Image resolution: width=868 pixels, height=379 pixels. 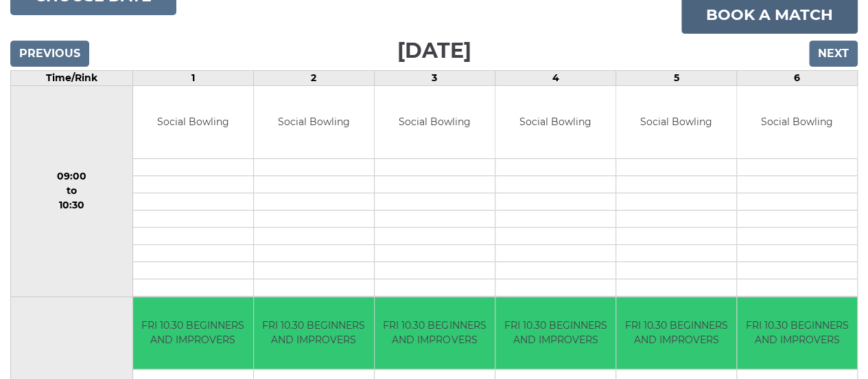 I want to click on td: 4, so click(x=555, y=78).